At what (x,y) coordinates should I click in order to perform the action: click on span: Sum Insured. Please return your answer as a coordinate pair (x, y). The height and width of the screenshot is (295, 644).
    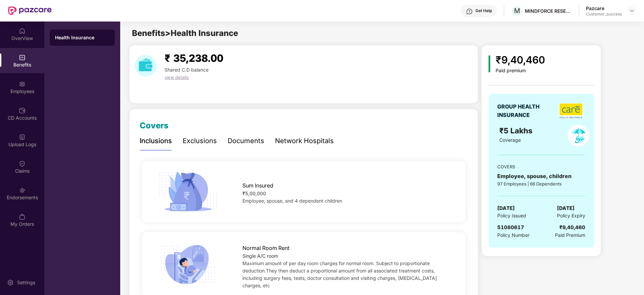
    Looking at the image, I should click on (258, 185).